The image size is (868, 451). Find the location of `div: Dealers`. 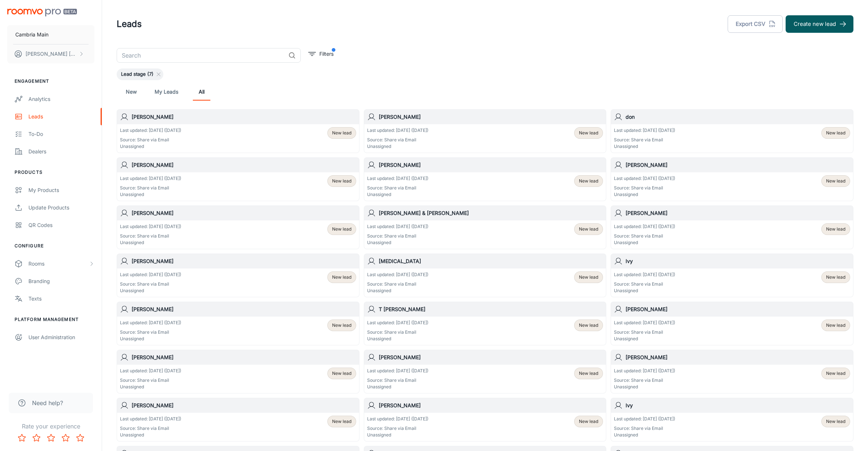

div: Dealers is located at coordinates (61, 152).